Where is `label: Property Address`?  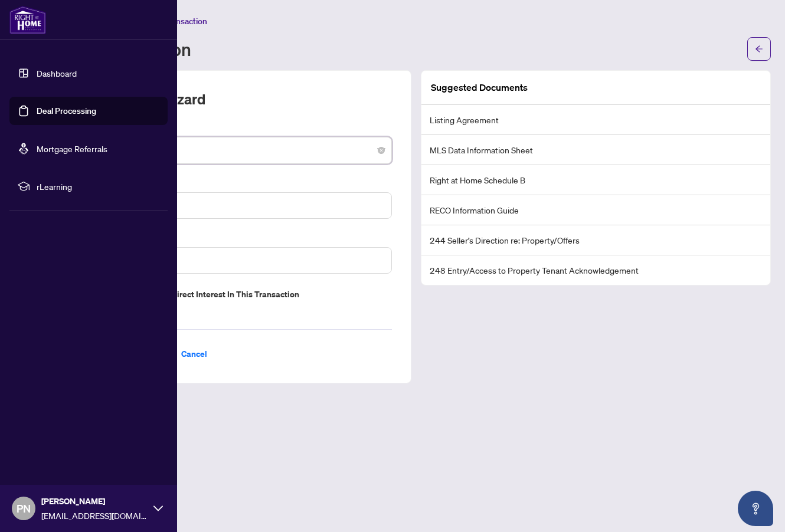 label: Property Address is located at coordinates (236, 239).